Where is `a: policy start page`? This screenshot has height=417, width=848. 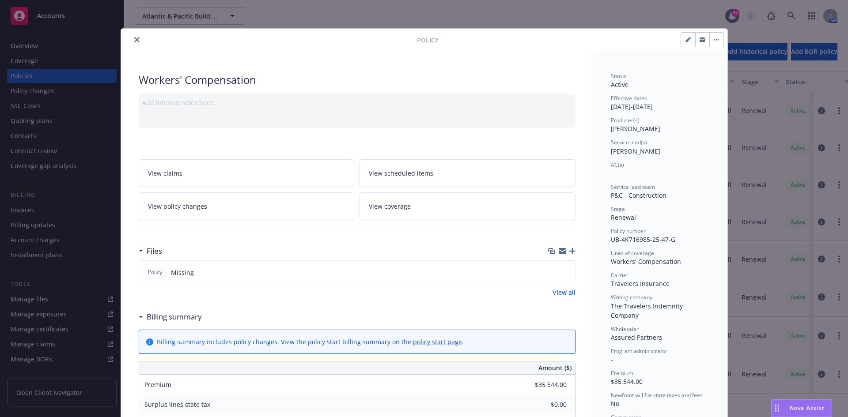 a: policy start page is located at coordinates (437, 342).